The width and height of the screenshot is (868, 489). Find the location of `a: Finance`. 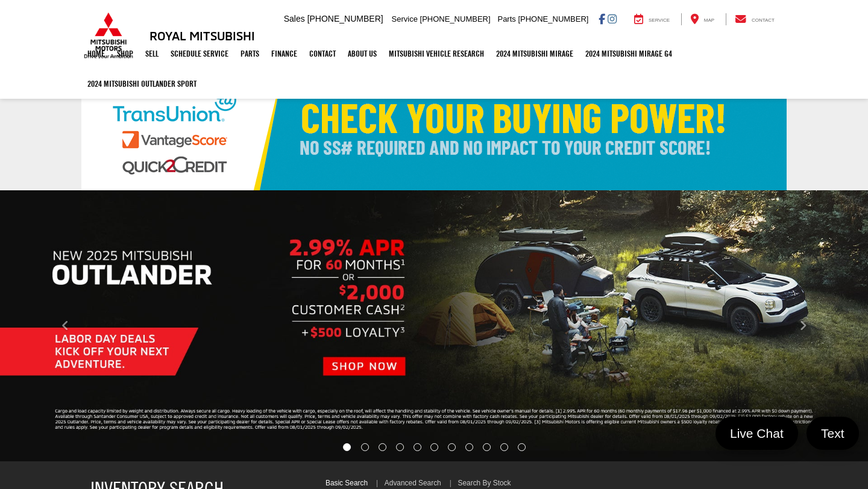

a: Finance is located at coordinates (284, 54).